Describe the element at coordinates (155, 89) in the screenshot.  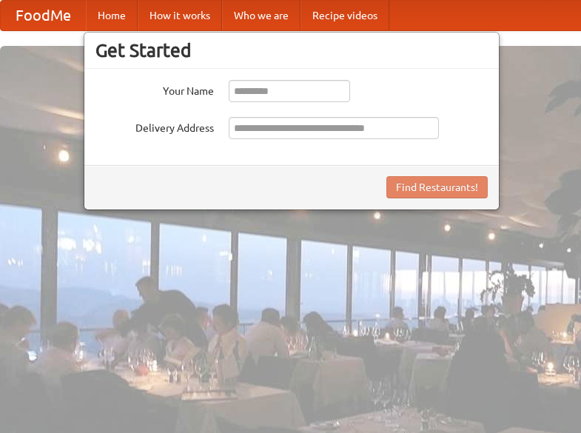
I see `label: Your Name` at that location.